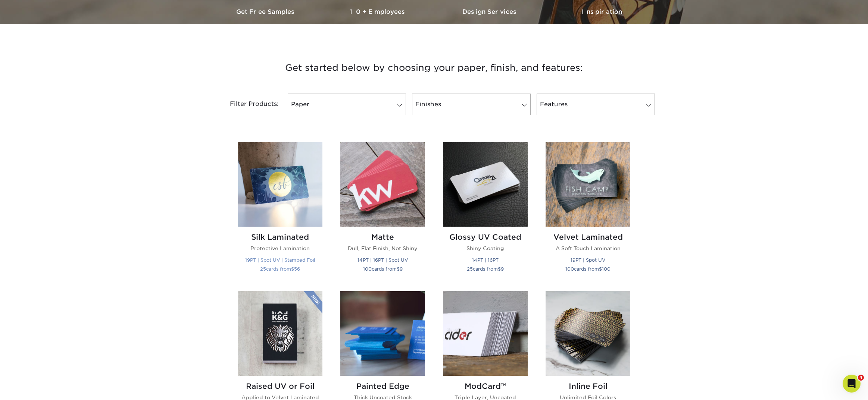 The height and width of the screenshot is (400, 868). I want to click on div: Filter Products:, so click(247, 104).